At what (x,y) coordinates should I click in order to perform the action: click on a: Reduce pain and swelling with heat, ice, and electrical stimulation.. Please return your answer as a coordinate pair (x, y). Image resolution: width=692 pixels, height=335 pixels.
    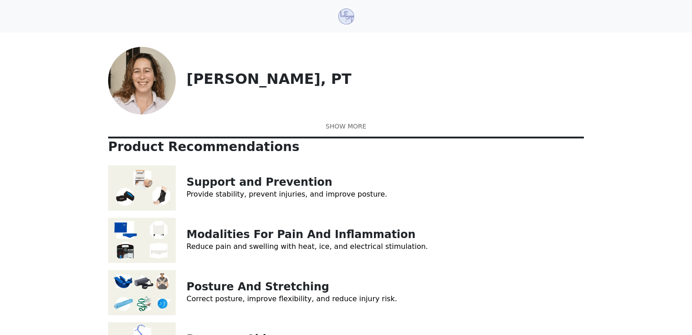
    Looking at the image, I should click on (307, 246).